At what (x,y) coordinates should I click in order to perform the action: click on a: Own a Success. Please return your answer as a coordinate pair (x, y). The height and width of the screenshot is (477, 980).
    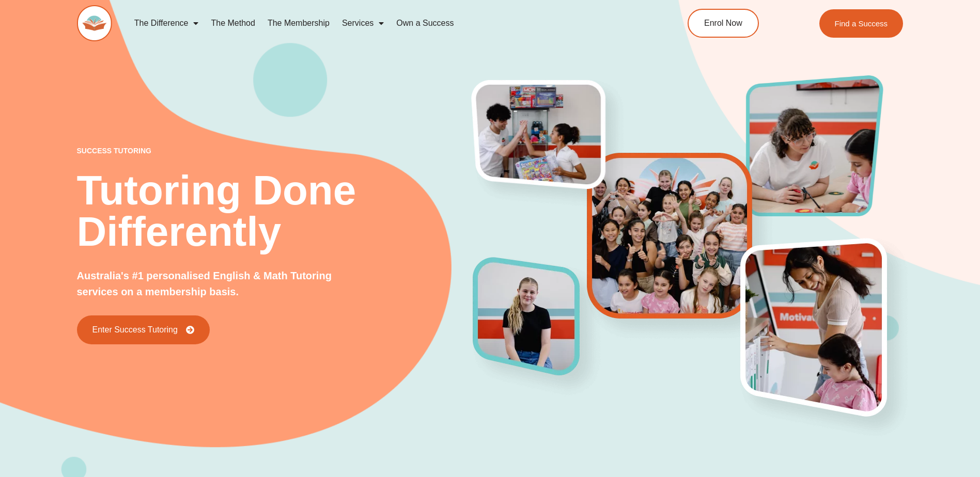
    Looking at the image, I should click on (424, 23).